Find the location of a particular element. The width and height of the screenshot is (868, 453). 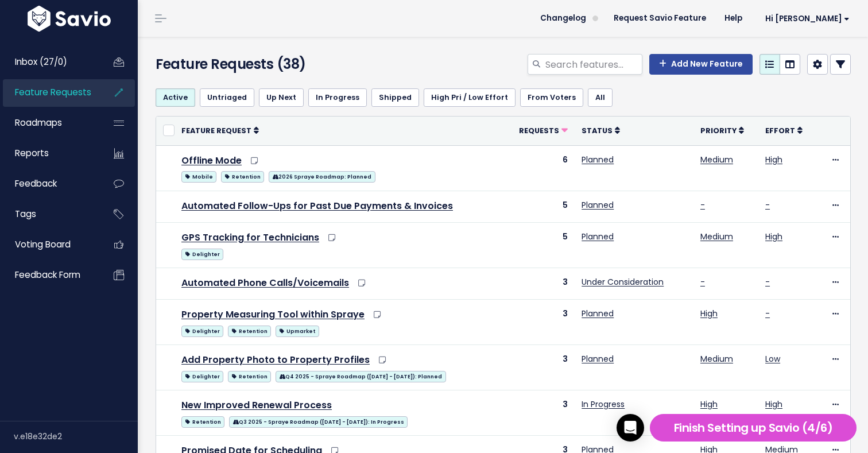

span: Upmarket is located at coordinates (296, 331).